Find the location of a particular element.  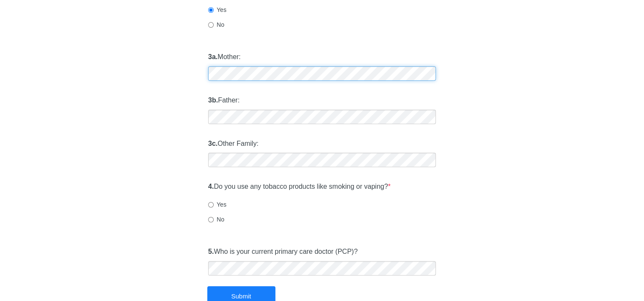

strong: 3c. is located at coordinates (213, 143).